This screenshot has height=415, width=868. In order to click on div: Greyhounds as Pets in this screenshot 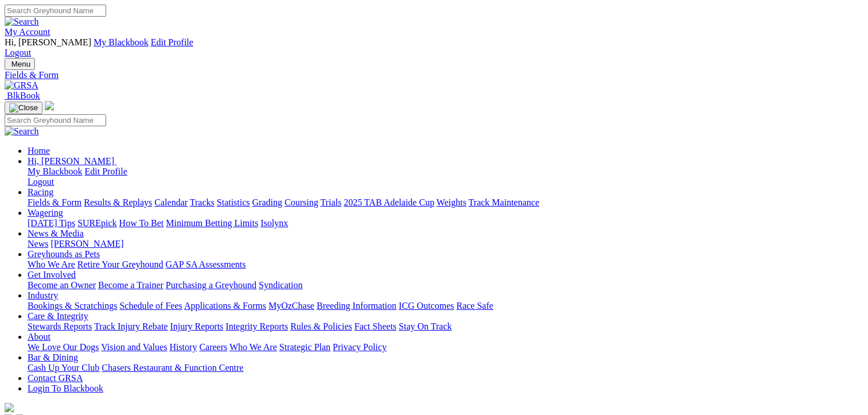, I will do `click(445, 265)`.